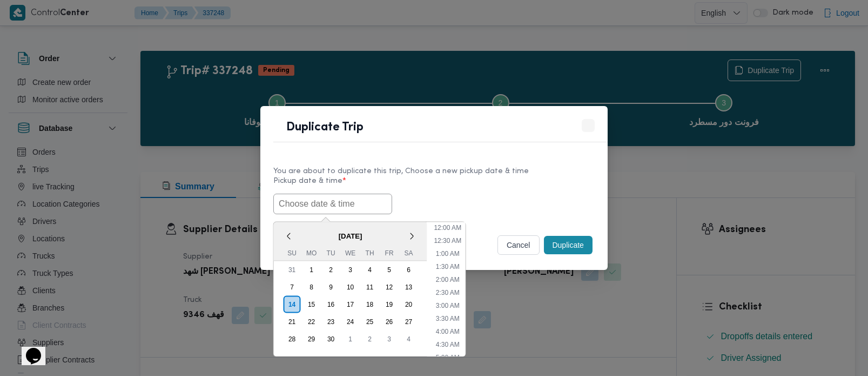 The image size is (868, 376). I want to click on label: Pickup date & time, so click(434, 185).